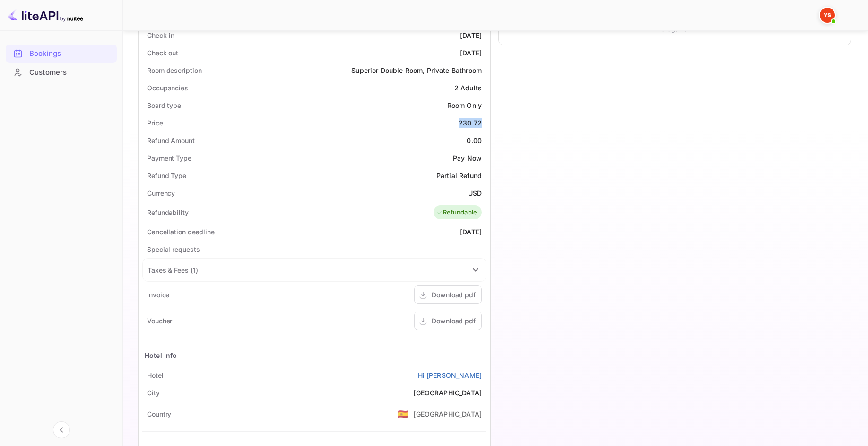 This screenshot has width=868, height=446. Describe the element at coordinates (171, 140) in the screenshot. I see `div: Refund Amount` at that location.